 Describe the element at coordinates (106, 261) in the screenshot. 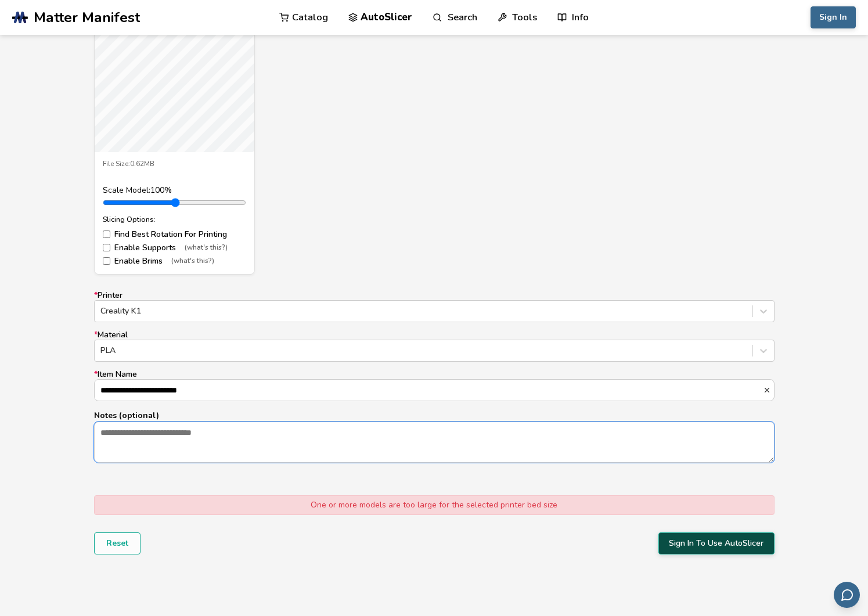

I see `input: Enable Brims(what's this?)` at that location.